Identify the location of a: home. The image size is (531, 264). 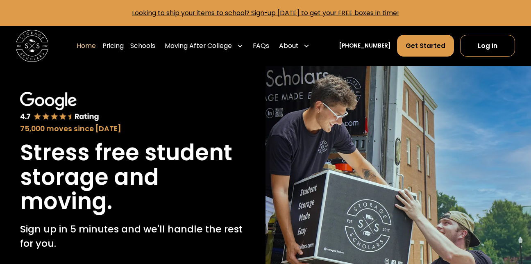
(32, 46).